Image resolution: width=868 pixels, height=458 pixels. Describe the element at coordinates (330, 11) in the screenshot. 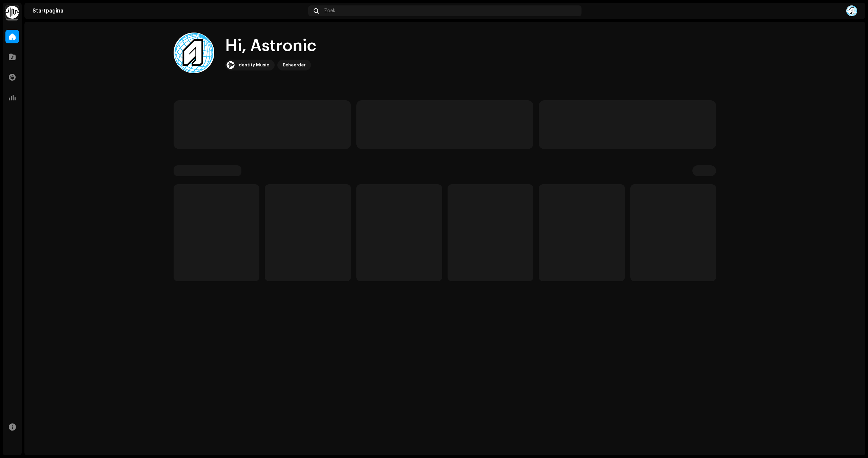

I see `span: Zoek` at that location.